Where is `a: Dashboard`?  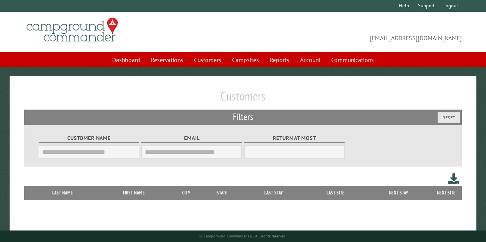 a: Dashboard is located at coordinates (126, 60).